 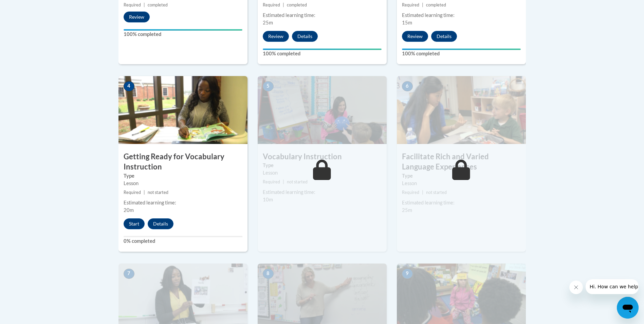 What do you see at coordinates (268, 86) in the screenshot?
I see `span: 5` at bounding box center [268, 86].